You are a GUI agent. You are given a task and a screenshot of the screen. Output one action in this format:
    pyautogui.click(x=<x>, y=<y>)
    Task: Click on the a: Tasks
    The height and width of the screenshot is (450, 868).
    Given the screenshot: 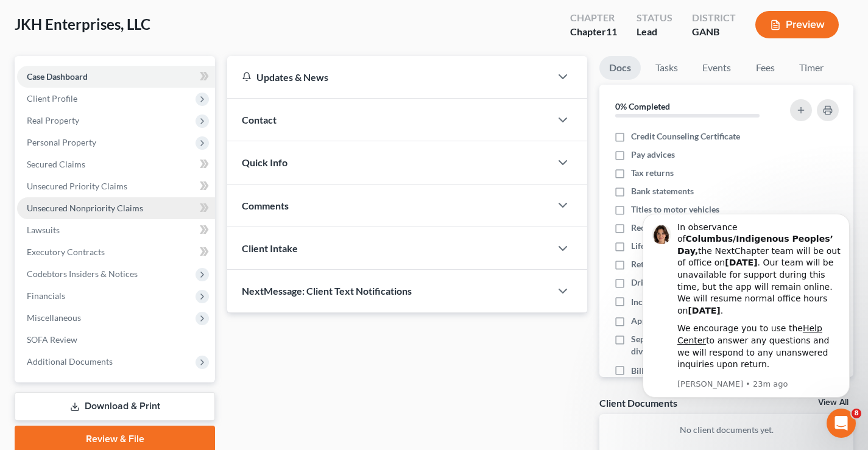 What is the action you would take?
    pyautogui.click(x=666, y=67)
    